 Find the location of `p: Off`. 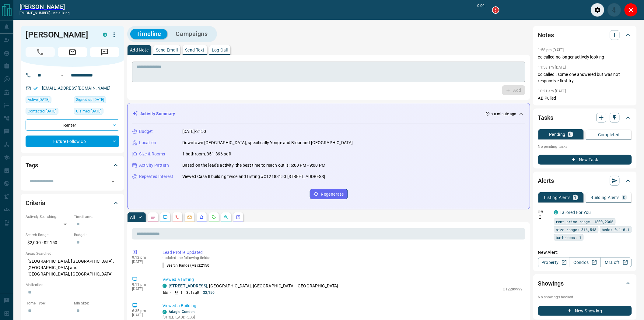

p: Off is located at coordinates (544, 212).